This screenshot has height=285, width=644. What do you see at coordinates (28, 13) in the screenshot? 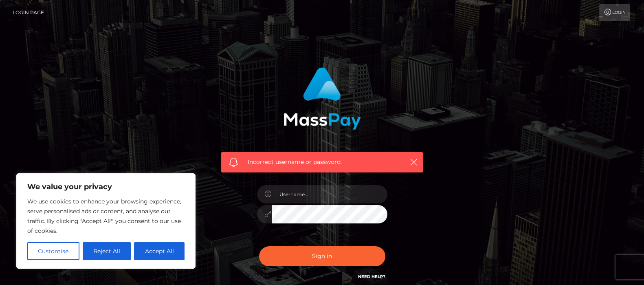
I see `a: Login Page` at bounding box center [28, 13].